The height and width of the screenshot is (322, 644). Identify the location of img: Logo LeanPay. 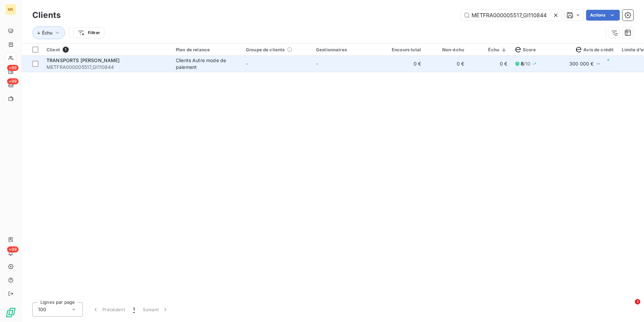
(11, 312).